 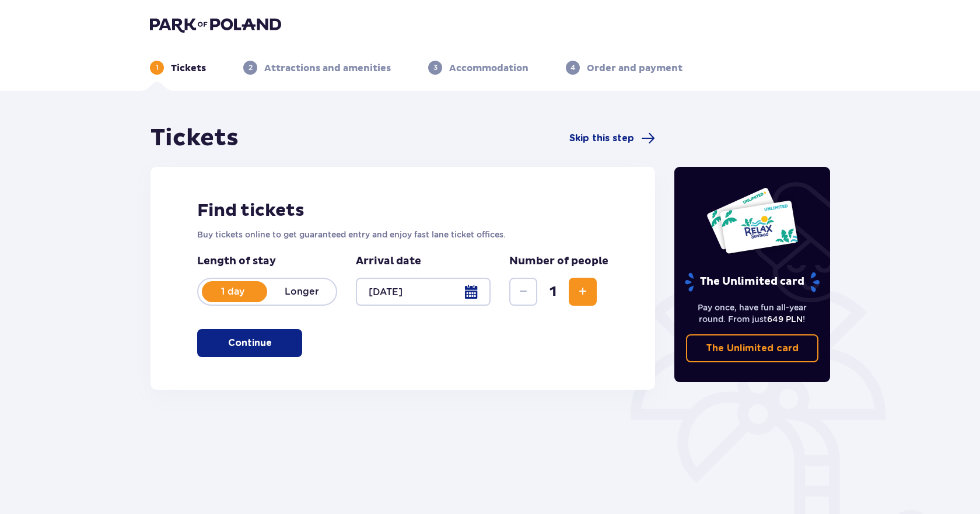 What do you see at coordinates (250, 343) in the screenshot?
I see `p: Continue` at bounding box center [250, 343].